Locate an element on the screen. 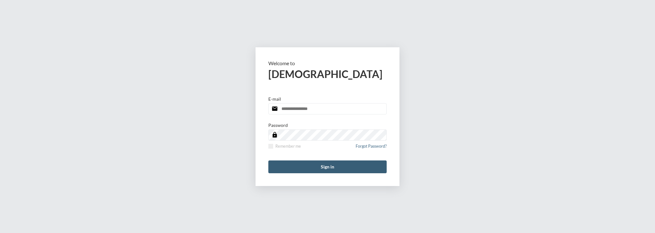  p: Welcome to is located at coordinates (327, 63).